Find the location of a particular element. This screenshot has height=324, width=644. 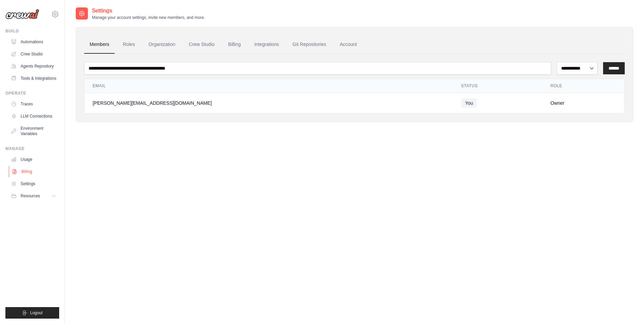

button: Resources is located at coordinates (33, 196).